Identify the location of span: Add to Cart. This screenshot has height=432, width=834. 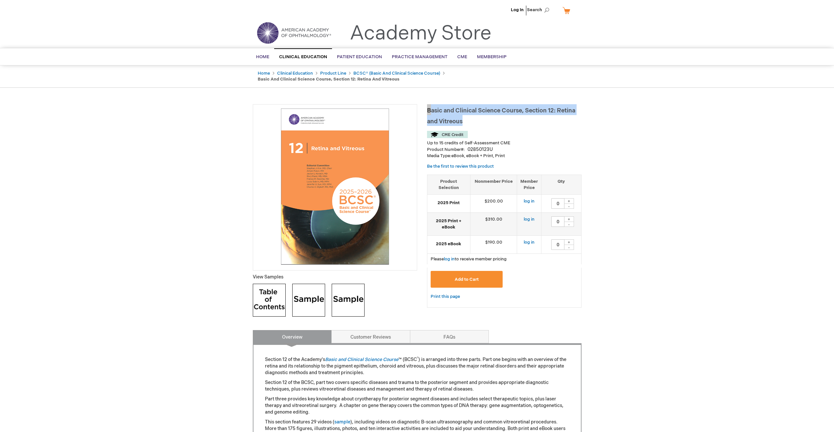
(467, 280).